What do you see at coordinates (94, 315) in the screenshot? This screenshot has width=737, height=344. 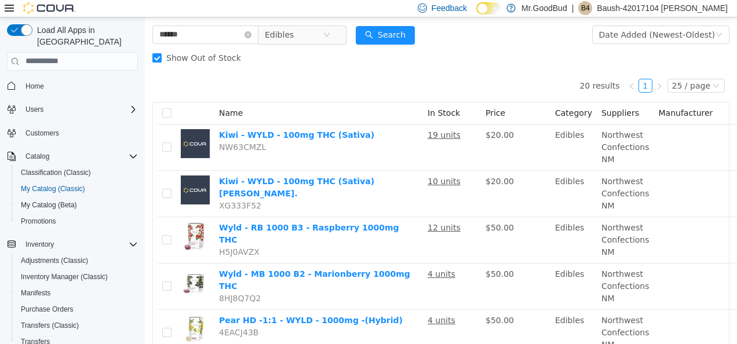 I see `span: 4EACJ43B` at bounding box center [94, 315].